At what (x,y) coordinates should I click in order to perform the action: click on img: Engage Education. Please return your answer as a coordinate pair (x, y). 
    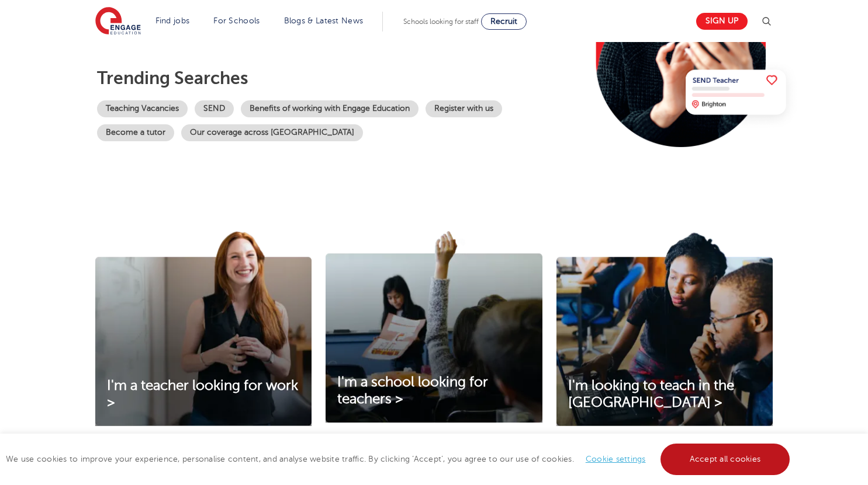
    Looking at the image, I should click on (118, 21).